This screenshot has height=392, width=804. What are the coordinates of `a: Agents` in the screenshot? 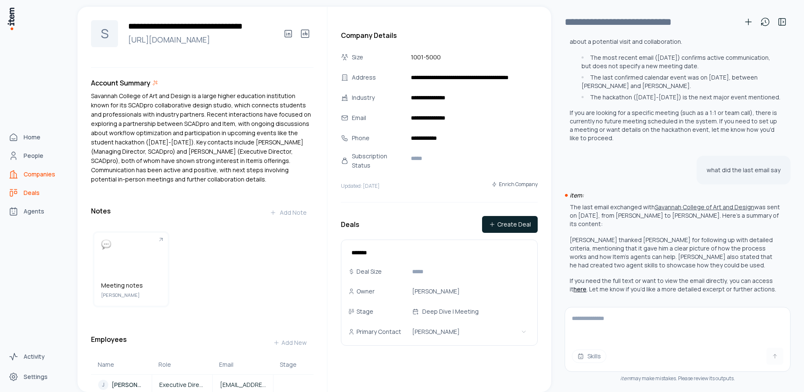 It's located at (37, 211).